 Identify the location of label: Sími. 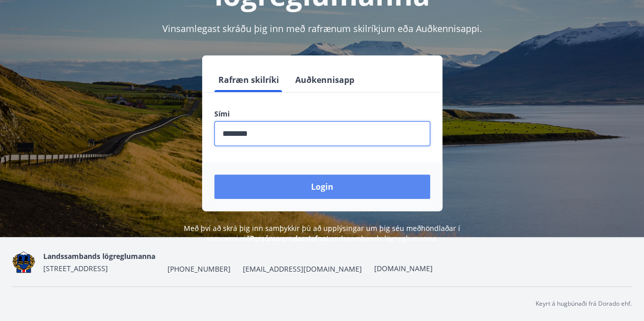
(322, 114).